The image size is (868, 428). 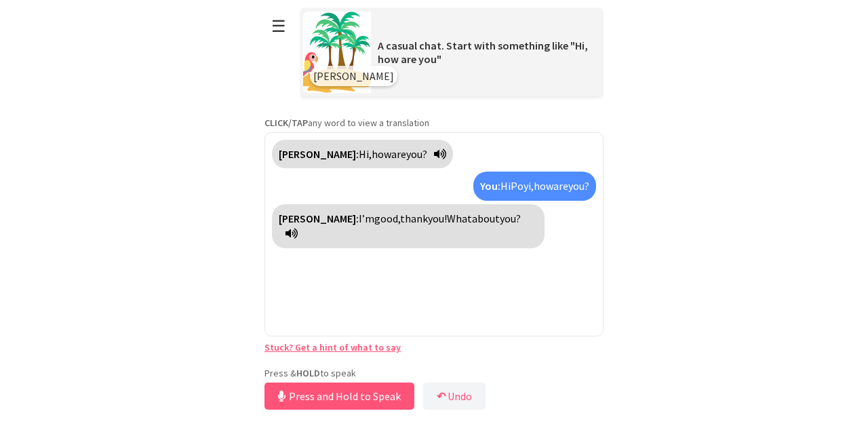 What do you see at coordinates (490, 186) in the screenshot?
I see `strong: You:` at bounding box center [490, 186].